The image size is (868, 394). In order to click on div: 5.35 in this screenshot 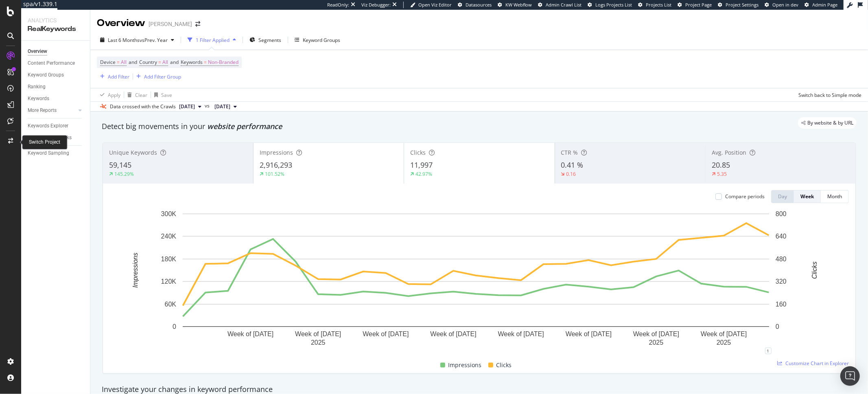, I will do `click(722, 173)`.